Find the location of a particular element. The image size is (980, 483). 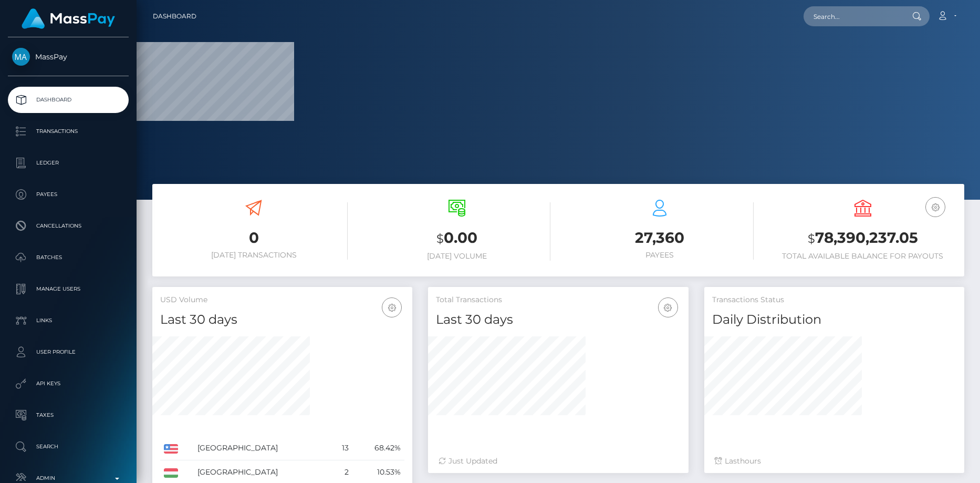

div: Last hours is located at coordinates (834, 461).